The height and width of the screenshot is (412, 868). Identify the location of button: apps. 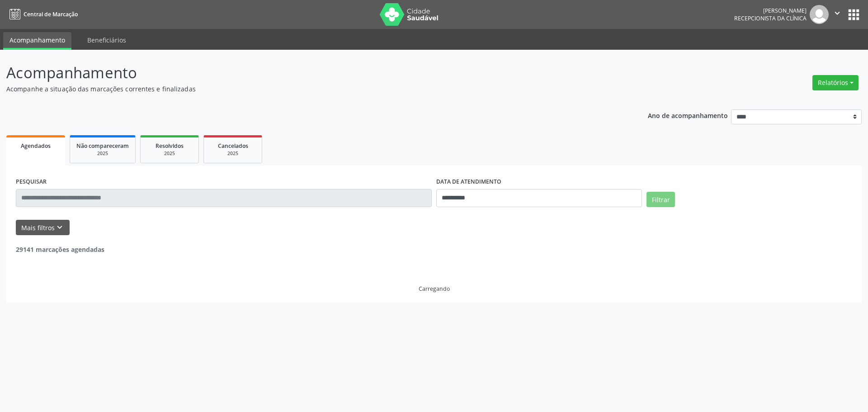
(854, 14).